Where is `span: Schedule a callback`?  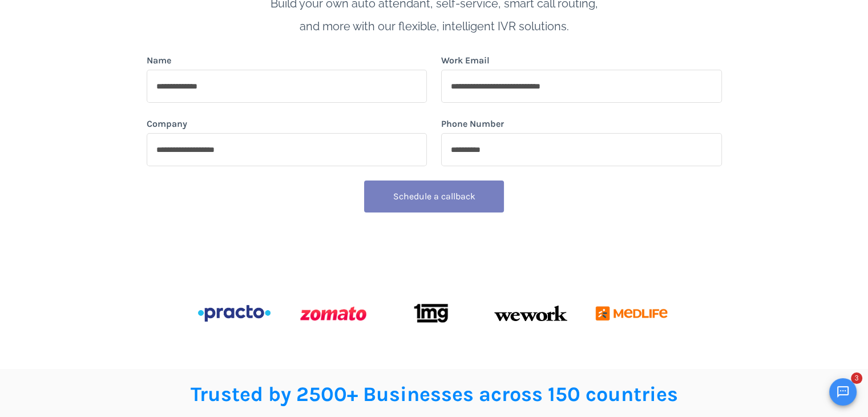 span: Schedule a callback is located at coordinates (434, 196).